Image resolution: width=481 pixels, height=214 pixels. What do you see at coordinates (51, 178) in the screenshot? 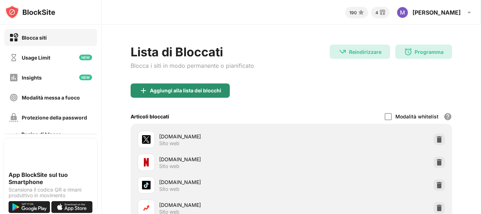
I see `div: App BlockSite sul tuo Smartphone` at bounding box center [51, 178].